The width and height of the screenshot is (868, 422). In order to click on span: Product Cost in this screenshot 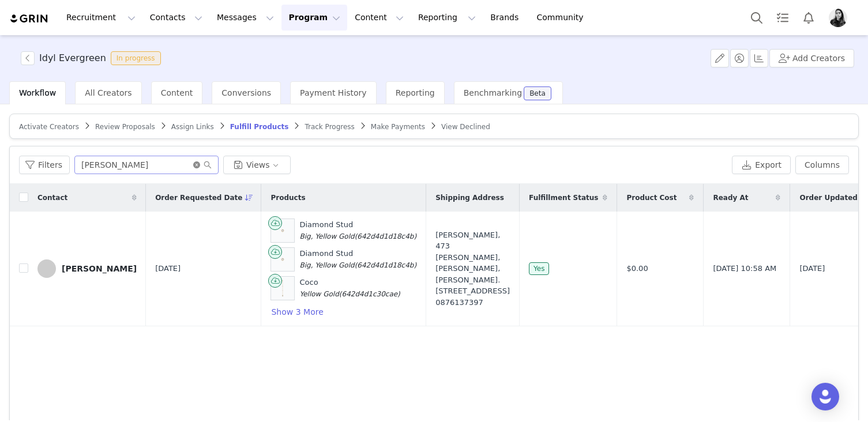, I will do `click(651, 198)`.